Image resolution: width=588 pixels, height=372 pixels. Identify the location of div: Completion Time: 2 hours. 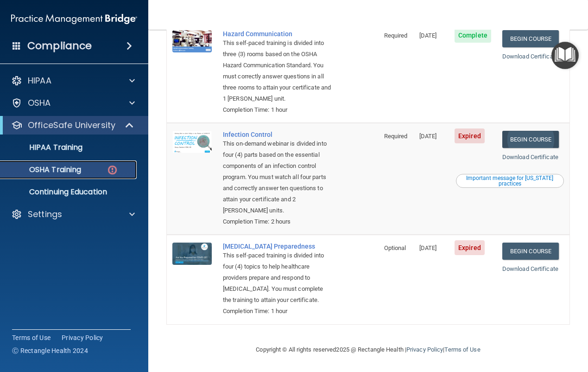
(278, 221).